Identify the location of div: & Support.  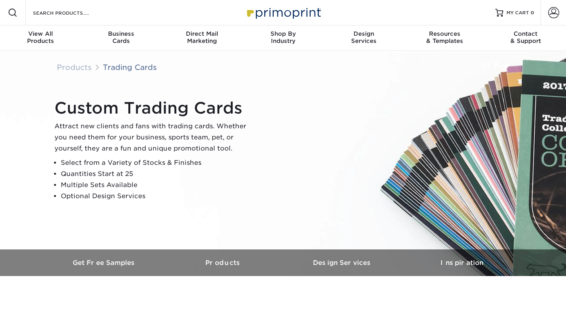
(526, 37).